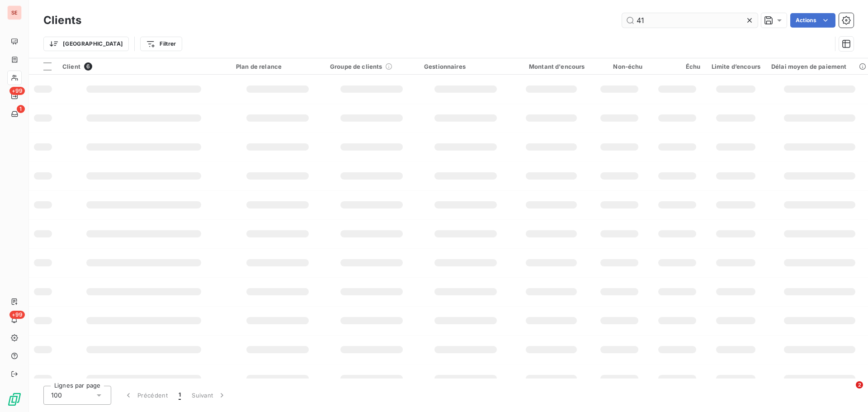 This screenshot has width=868, height=412. I want to click on div: Délai moyen de paiement, so click(820, 66).